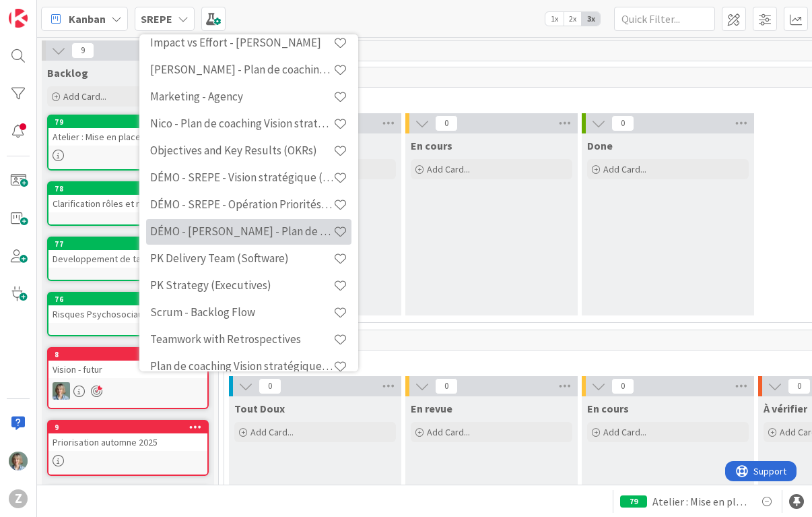 This screenshot has width=812, height=517. Describe the element at coordinates (67, 73) in the screenshot. I see `span: Backlog` at that location.